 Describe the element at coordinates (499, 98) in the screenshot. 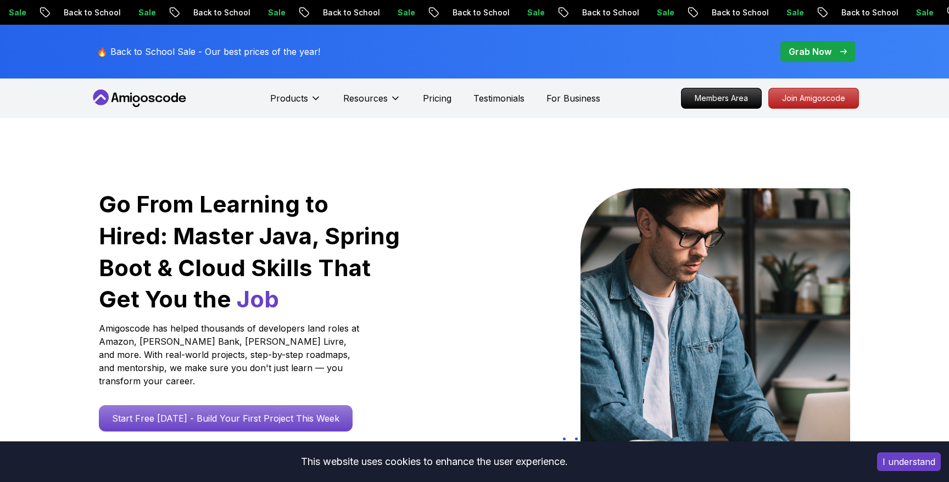

I see `p: Testimonials` at that location.